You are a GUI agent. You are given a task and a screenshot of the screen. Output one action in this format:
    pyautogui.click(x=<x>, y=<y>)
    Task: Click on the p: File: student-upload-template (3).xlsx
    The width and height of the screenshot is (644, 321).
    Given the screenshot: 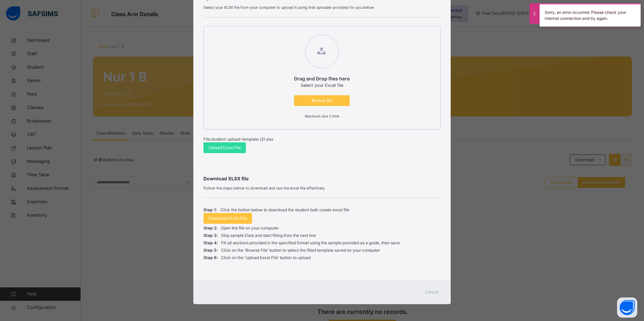 What is the action you would take?
    pyautogui.click(x=322, y=139)
    